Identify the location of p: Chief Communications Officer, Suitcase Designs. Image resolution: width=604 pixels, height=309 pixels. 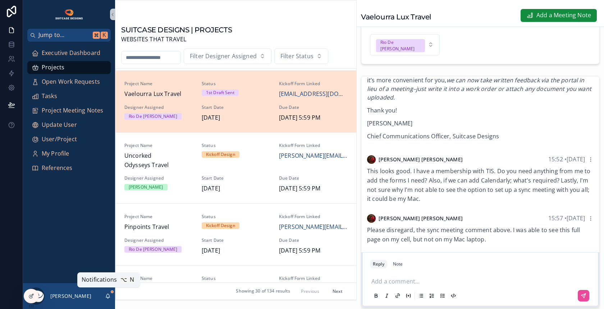
(480, 136).